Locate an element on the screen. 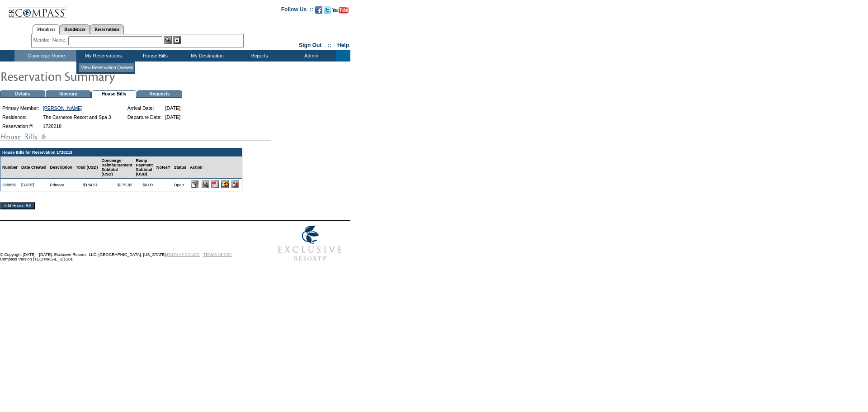  a: Residences is located at coordinates (75, 29).